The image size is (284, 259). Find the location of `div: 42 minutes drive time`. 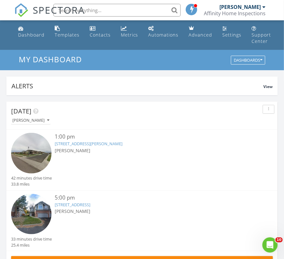

div: 42 minutes drive time is located at coordinates (31, 178).